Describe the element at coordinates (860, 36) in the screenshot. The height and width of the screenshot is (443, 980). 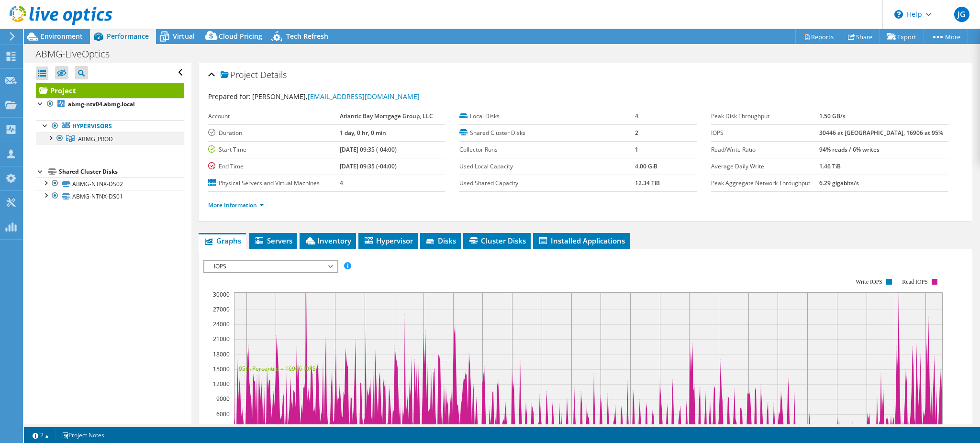
I see `a: Share` at that location.